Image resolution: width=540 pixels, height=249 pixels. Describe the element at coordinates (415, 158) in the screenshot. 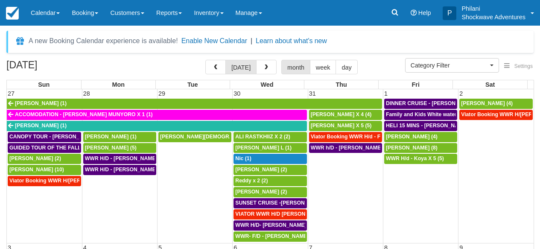

I see `span: WWR H/d - Koya X 5 (5)` at that location.